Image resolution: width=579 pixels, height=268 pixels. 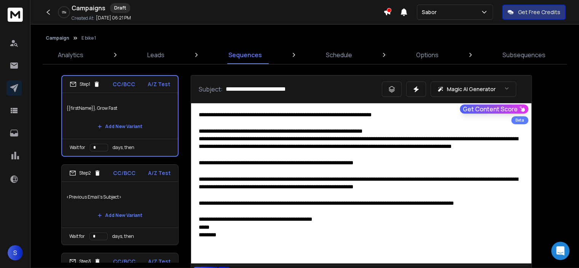 I want to click on li: Step1CC/BCCA/Z Test{{firstName}}, Grow FastAdd New VariantWait fordays, then, so click(x=120, y=116).